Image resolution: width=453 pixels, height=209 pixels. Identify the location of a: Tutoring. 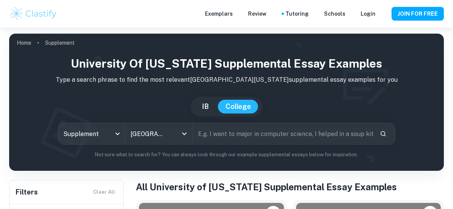
(297, 14).